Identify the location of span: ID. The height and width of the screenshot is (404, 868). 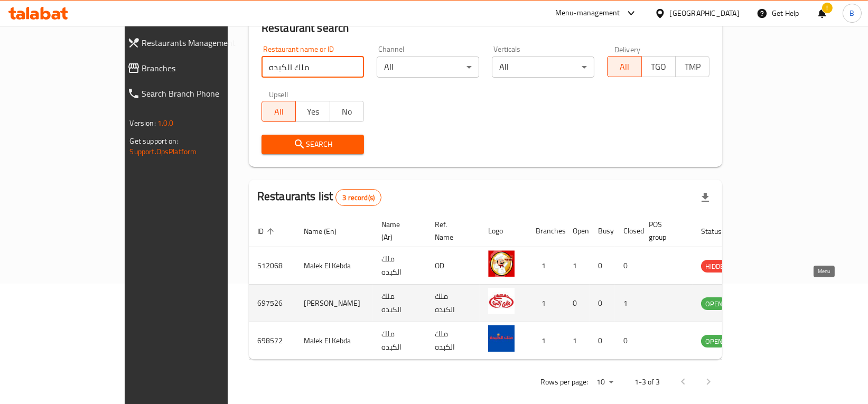
(267, 231).